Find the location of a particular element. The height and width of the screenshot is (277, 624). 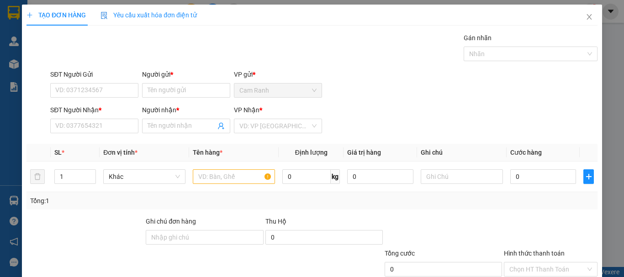

span: SL is located at coordinates (58, 153).